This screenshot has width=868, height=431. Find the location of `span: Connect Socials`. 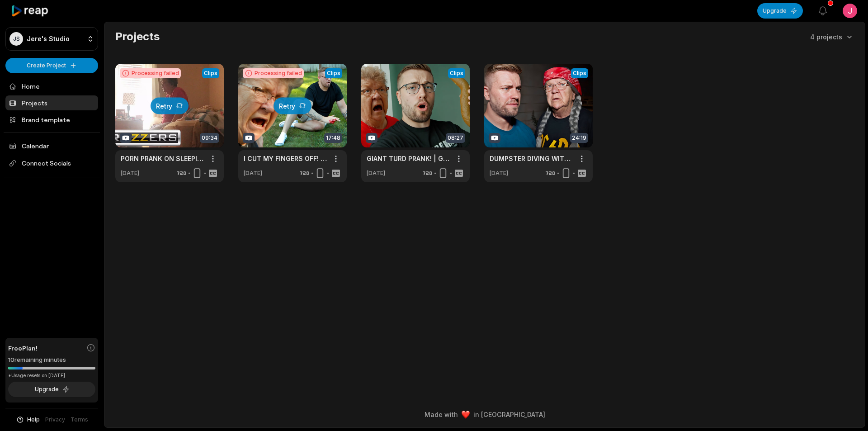

span: Connect Socials is located at coordinates (51, 163).